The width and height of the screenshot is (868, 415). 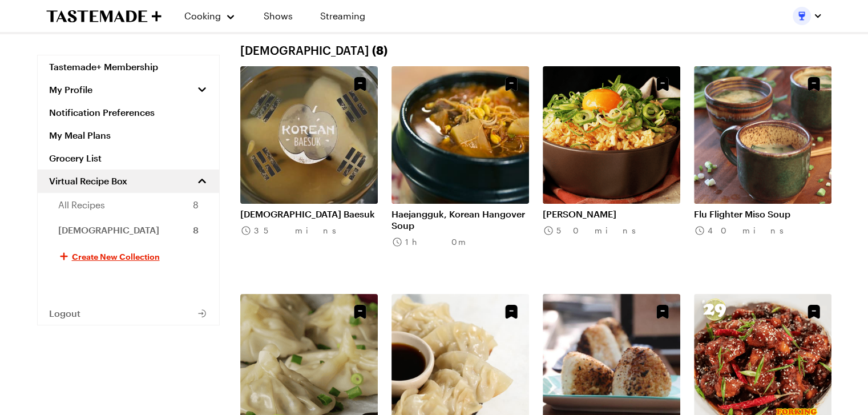 What do you see at coordinates (379, 50) in the screenshot?
I see `span: ( 8 )` at bounding box center [379, 50].